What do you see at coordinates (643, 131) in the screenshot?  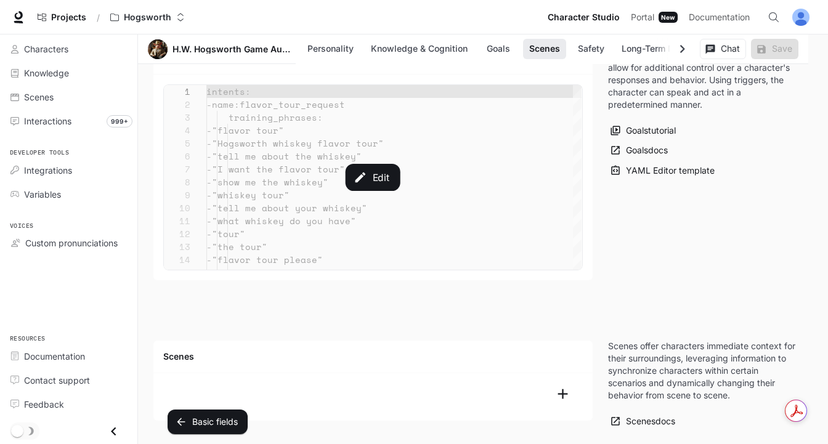 I see `button: Goalstutorial` at bounding box center [643, 131].